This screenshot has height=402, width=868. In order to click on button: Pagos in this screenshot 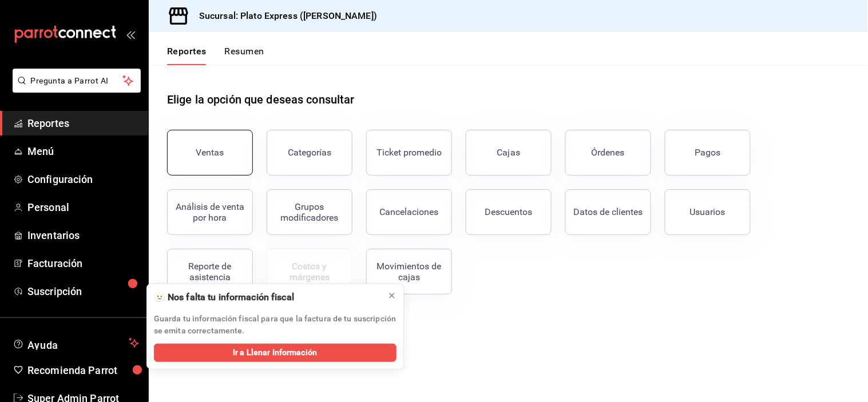, I will do `click(708, 153)`.